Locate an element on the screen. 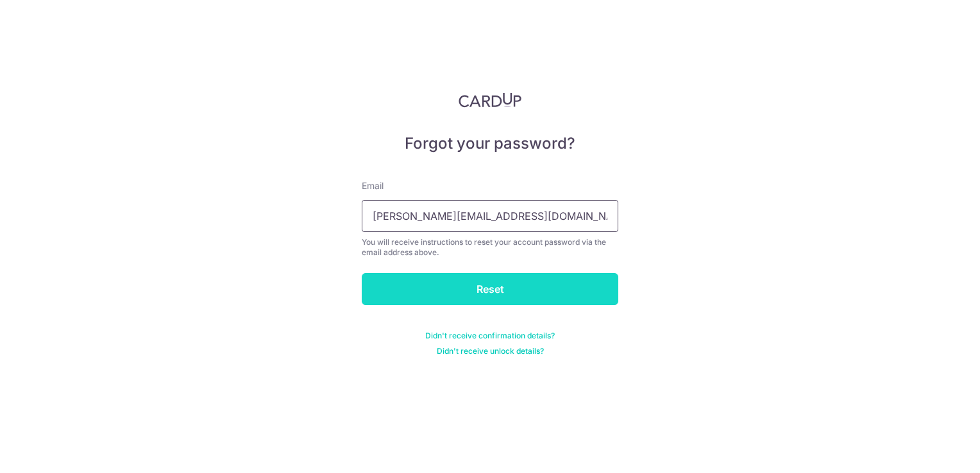  a: Didn't receive confirmation details? is located at coordinates (490, 335).